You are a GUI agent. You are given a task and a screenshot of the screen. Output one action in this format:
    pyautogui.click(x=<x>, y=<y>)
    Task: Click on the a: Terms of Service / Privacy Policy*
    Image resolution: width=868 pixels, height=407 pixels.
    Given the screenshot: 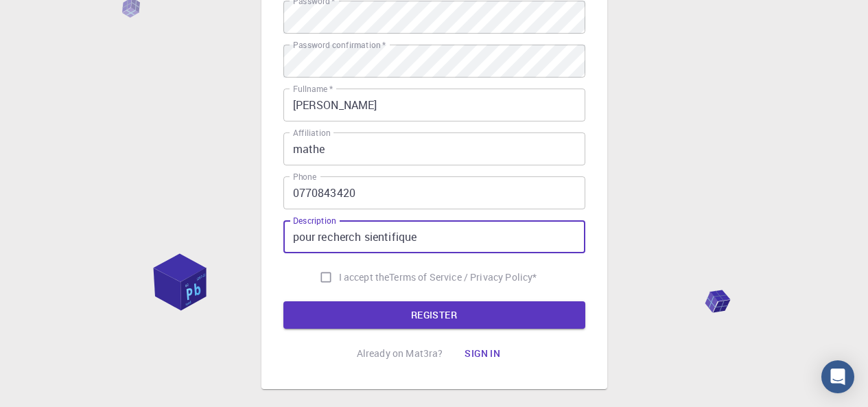 What is the action you would take?
    pyautogui.click(x=462, y=277)
    